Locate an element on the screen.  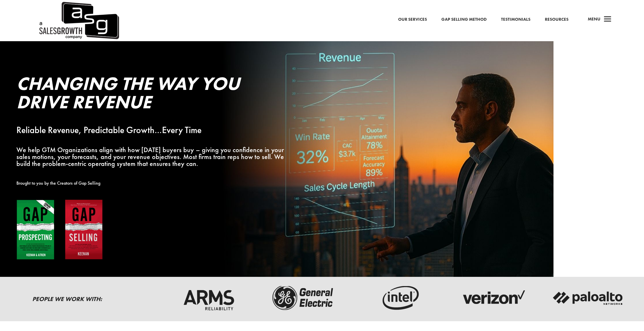
img: intel-logo-dark is located at coordinates (398, 298).